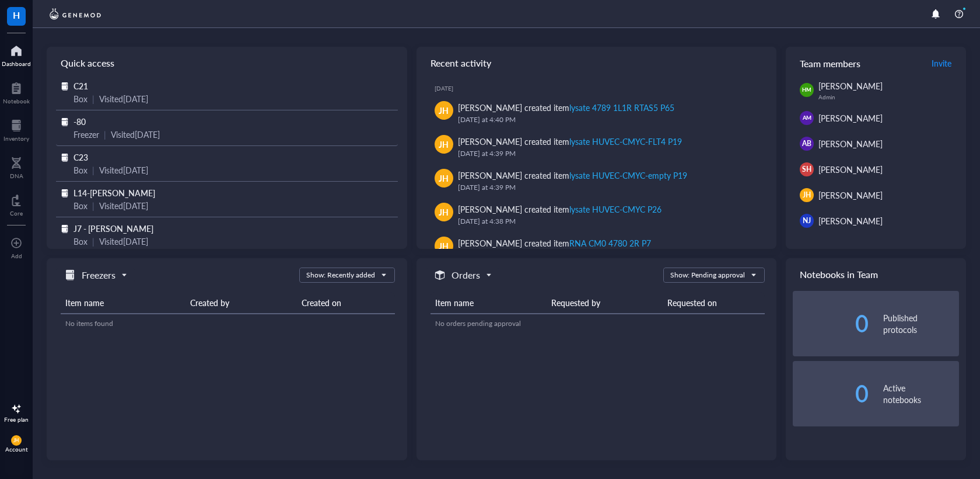  I want to click on div: Dashboard, so click(16, 63).